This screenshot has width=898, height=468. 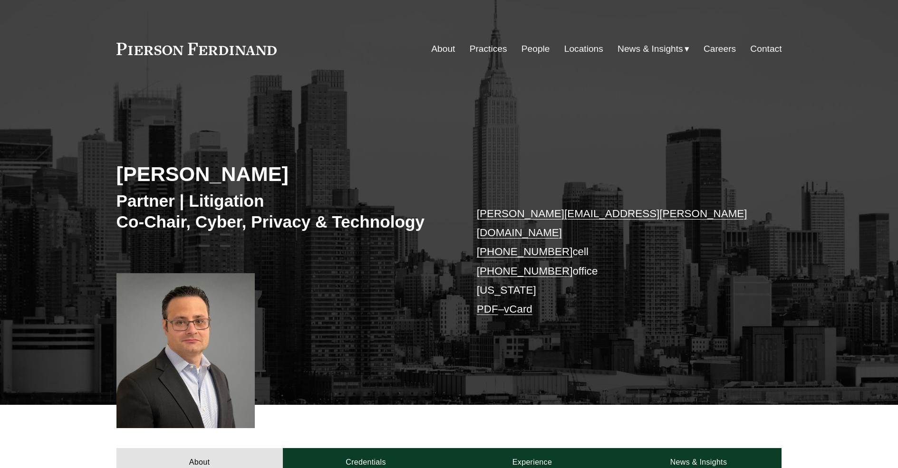 I want to click on a: People, so click(x=536, y=49).